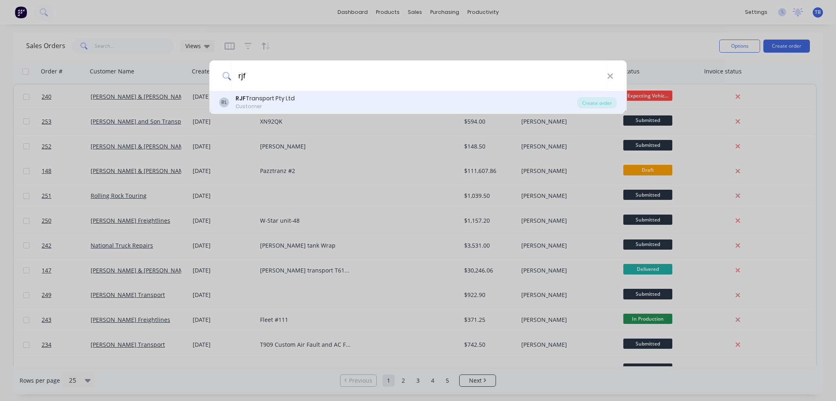  Describe the element at coordinates (265, 98) in the screenshot. I see `div: Transport Pty Ltd` at that location.